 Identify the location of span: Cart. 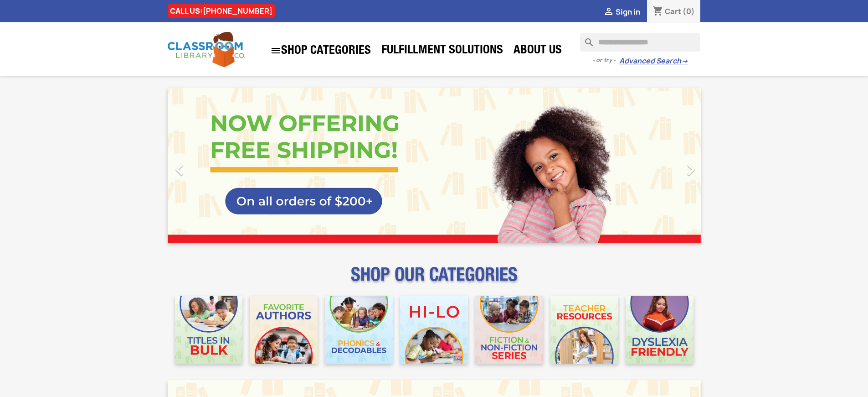
(673, 11).